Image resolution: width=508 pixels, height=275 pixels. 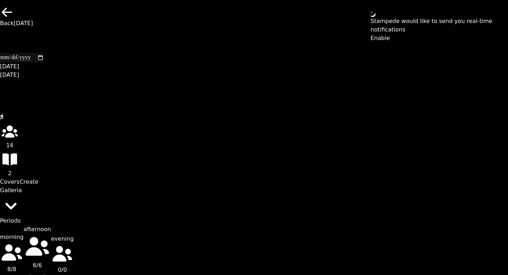 What do you see at coordinates (37, 230) in the screenshot?
I see `p: afternoon` at bounding box center [37, 230].